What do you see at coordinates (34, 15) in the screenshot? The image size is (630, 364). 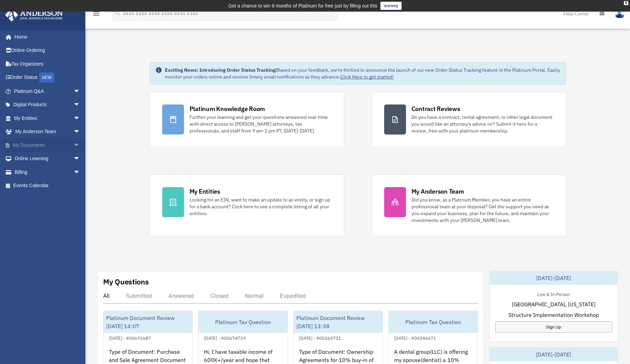 I see `img: Anderson Advisors Platinum Portal` at bounding box center [34, 15].